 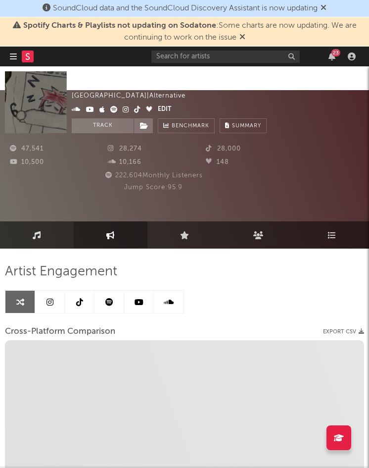 What do you see at coordinates (332, 56) in the screenshot?
I see `button: 23` at bounding box center [332, 56].